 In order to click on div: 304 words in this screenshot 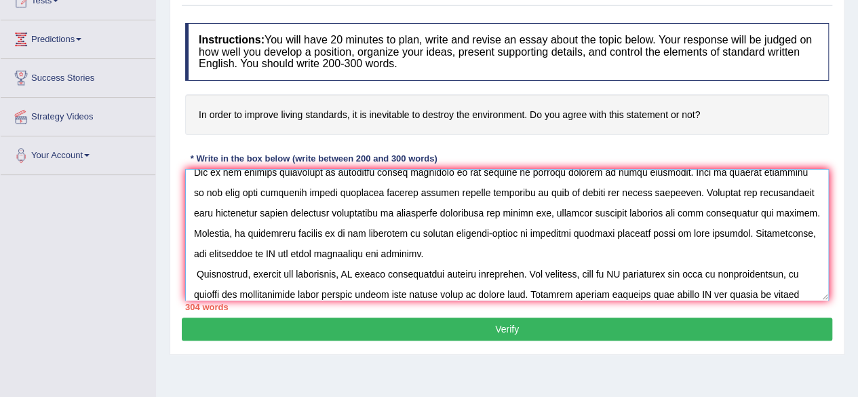, I will do `click(507, 307)`.